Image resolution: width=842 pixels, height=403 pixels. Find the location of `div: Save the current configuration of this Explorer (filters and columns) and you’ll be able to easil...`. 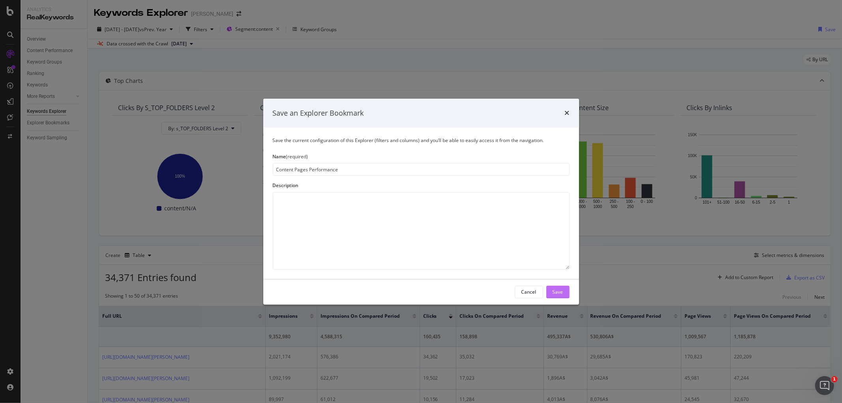

div: Save the current configuration of this Explorer (filters and columns) and you’ll be able to easil... is located at coordinates (421, 140).